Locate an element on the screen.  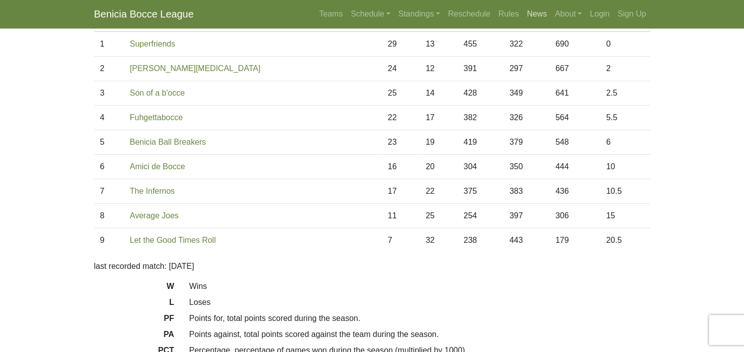
td: 13 is located at coordinates (439, 44).